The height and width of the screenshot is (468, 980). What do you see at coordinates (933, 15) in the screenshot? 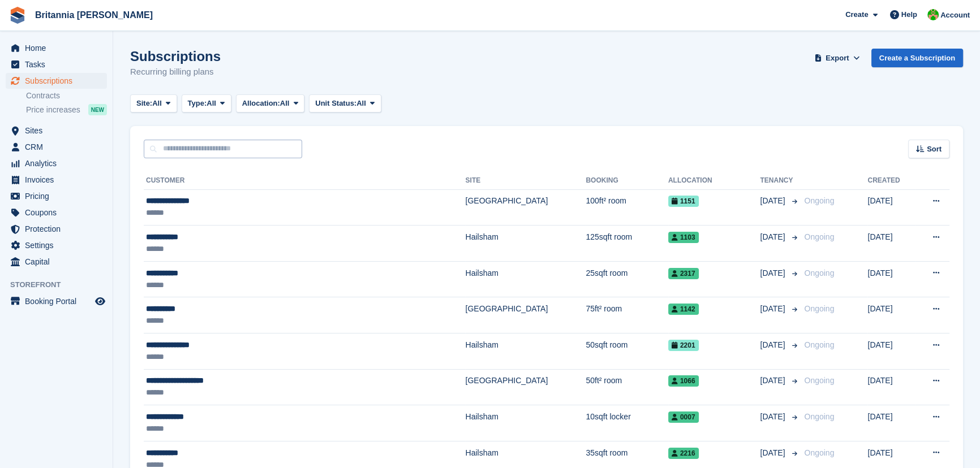
I see `img: Wendy Thorp` at bounding box center [933, 15].